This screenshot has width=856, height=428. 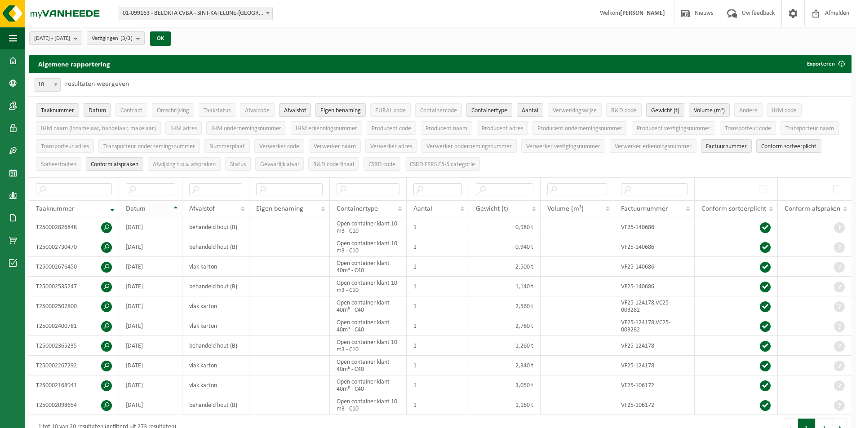 I want to click on td: T250002098654, so click(x=74, y=405).